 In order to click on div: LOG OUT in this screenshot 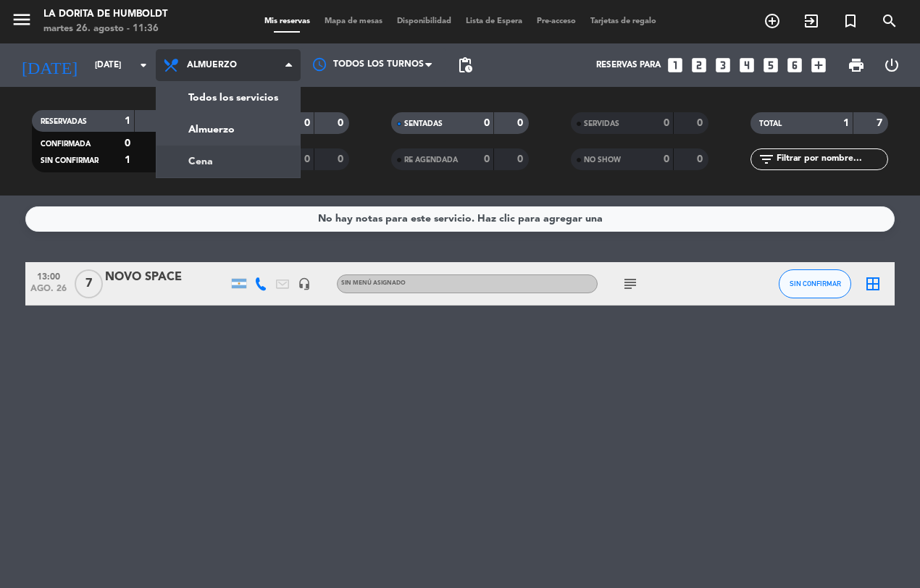, I will do `click(891, 65)`.